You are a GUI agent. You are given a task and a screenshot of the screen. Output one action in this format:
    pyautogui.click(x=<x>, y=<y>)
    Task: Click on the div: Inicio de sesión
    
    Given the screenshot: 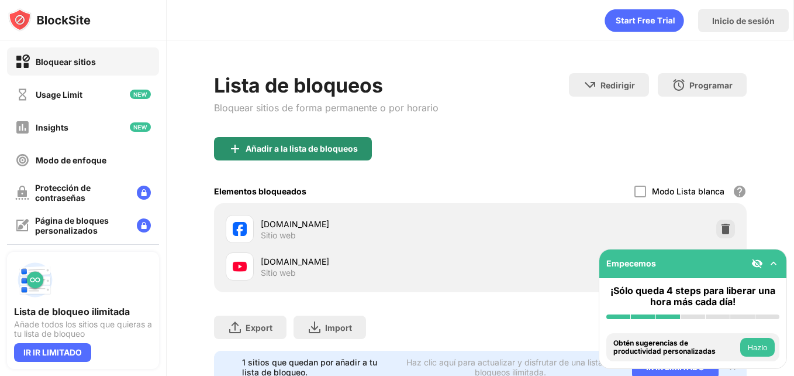 What is the action you would take?
    pyautogui.click(x=743, y=20)
    